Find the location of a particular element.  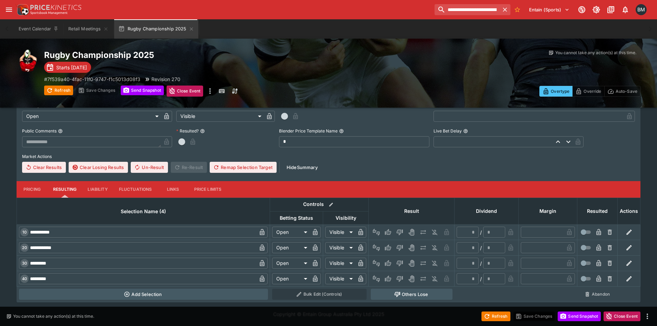

p: Overtype is located at coordinates (560, 91).